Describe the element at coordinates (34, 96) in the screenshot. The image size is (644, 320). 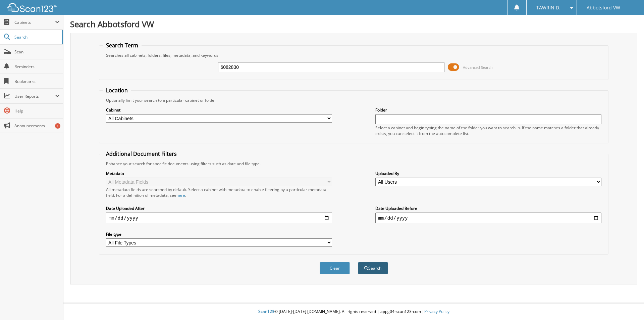
I see `span: User Reports` at that location.